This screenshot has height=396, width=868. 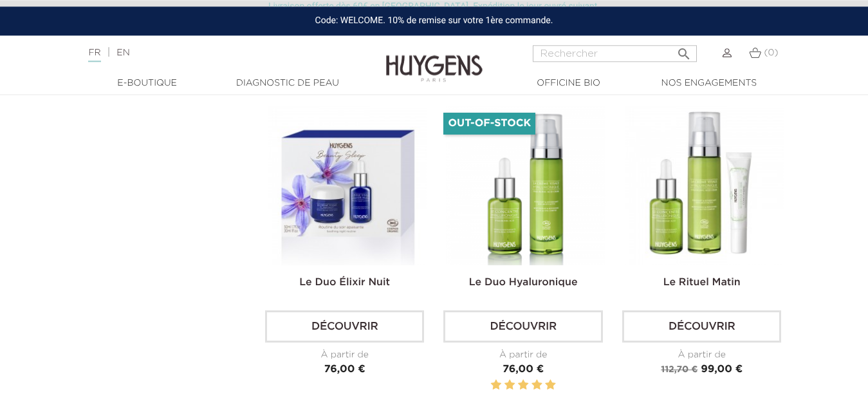 I want to click on label: 4, so click(x=537, y=385).